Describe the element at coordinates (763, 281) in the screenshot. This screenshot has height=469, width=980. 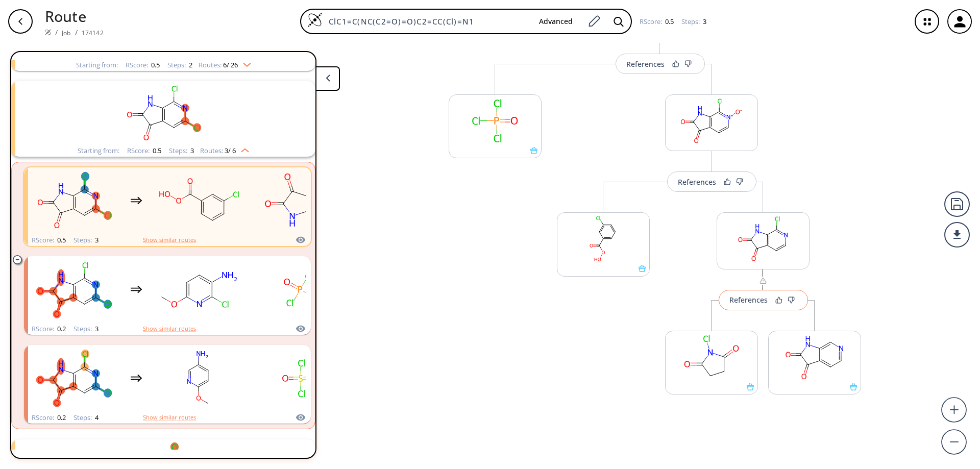
I see `img: warning` at that location.